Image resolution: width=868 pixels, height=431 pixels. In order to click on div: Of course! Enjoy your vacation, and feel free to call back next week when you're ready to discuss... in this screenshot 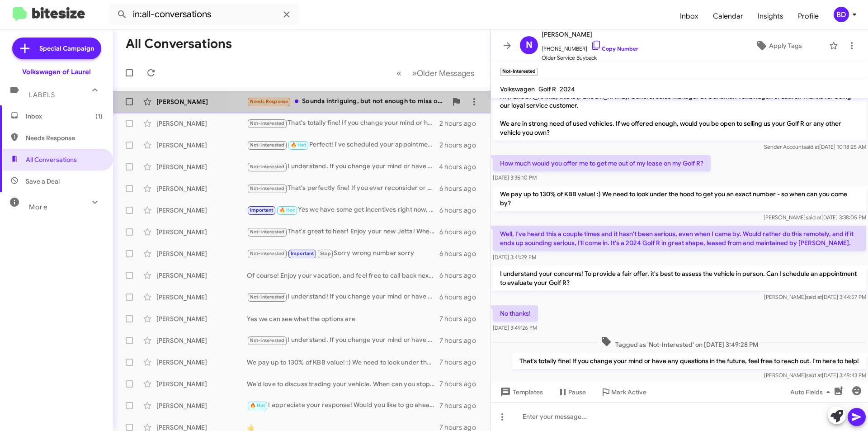, I will do `click(343, 276)`.